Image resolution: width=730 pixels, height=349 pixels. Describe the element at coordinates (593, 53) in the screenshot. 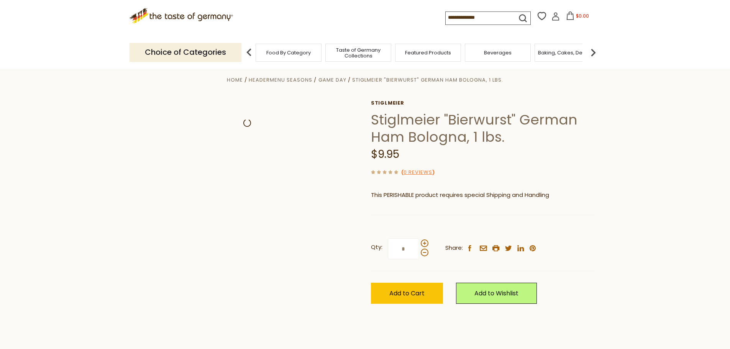

I see `img: next arrow` at that location.